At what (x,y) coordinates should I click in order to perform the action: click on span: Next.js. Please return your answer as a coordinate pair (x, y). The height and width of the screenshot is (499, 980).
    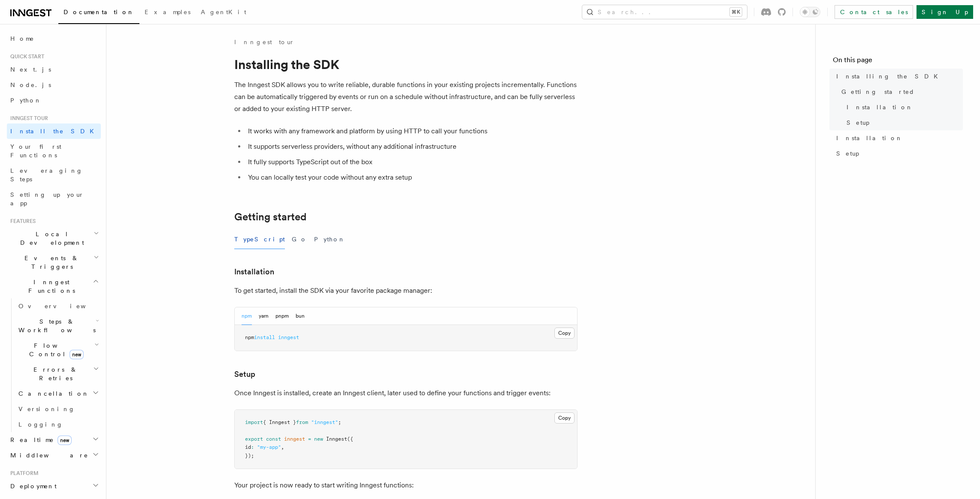
    Looking at the image, I should click on (31, 69).